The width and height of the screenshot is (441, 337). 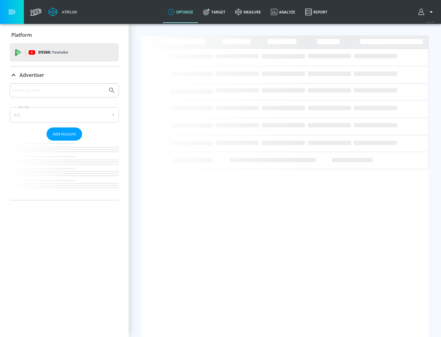 I want to click on a: Report, so click(x=316, y=12).